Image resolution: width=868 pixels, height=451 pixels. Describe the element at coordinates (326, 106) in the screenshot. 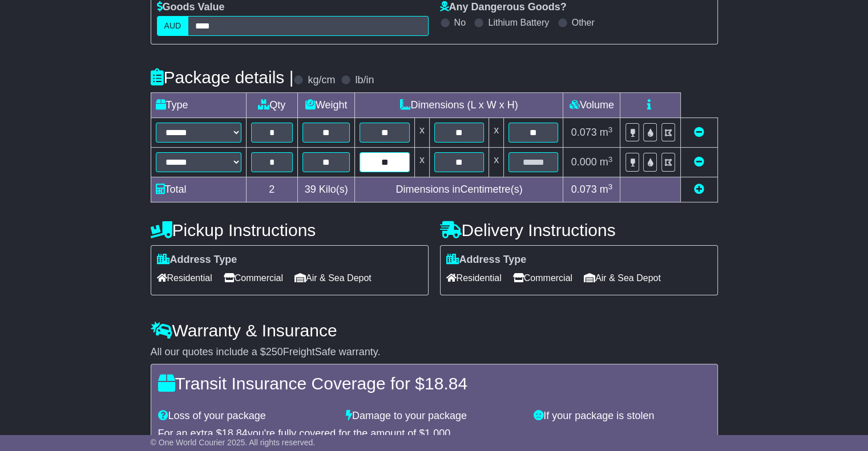

I see `td: Weight` at that location.